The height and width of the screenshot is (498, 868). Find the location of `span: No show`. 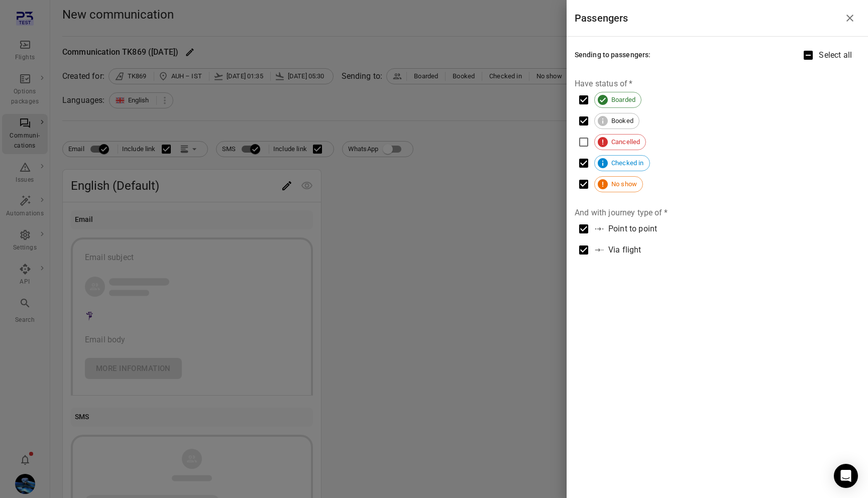

span: No show is located at coordinates (624, 184).